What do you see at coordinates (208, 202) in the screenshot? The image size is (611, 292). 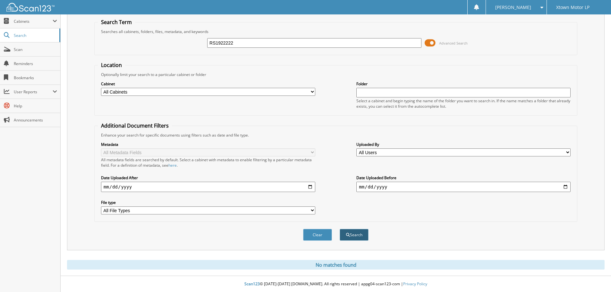 I see `label: File type` at bounding box center [208, 202].